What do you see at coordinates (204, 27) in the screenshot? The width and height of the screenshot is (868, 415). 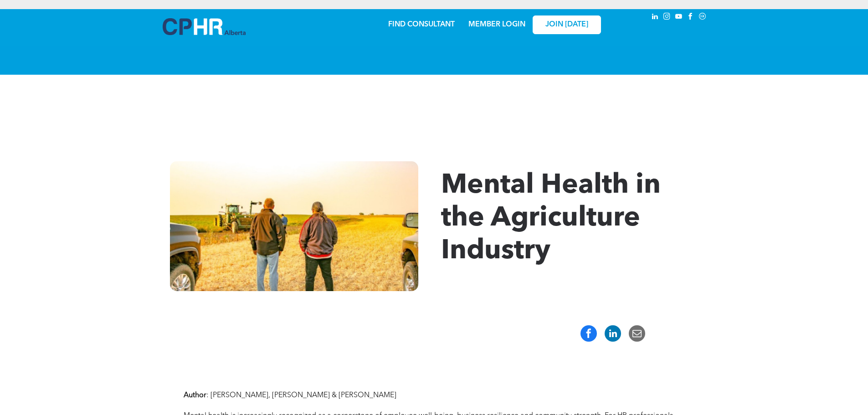 I see `img: A blue and white logo for cp alberta` at bounding box center [204, 27].